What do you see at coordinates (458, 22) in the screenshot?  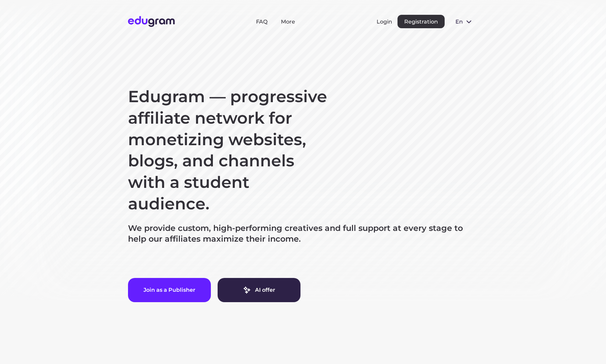 I see `span: en` at bounding box center [458, 22].